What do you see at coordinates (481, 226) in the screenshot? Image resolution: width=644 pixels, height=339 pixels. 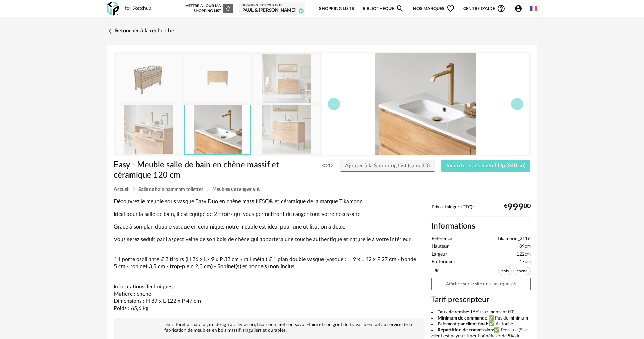 I see `h2: Informations` at bounding box center [481, 226].